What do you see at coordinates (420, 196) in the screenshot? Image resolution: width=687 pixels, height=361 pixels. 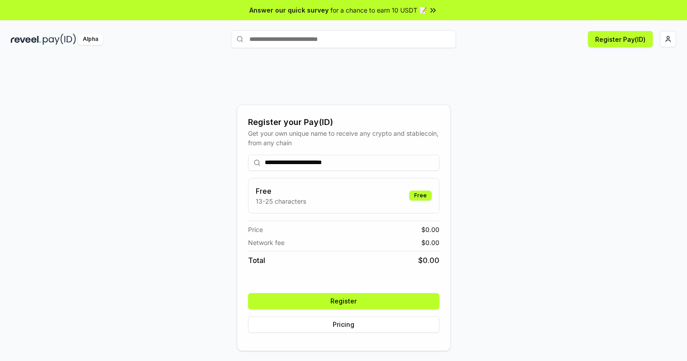 I see `div: Free` at bounding box center [420, 196].